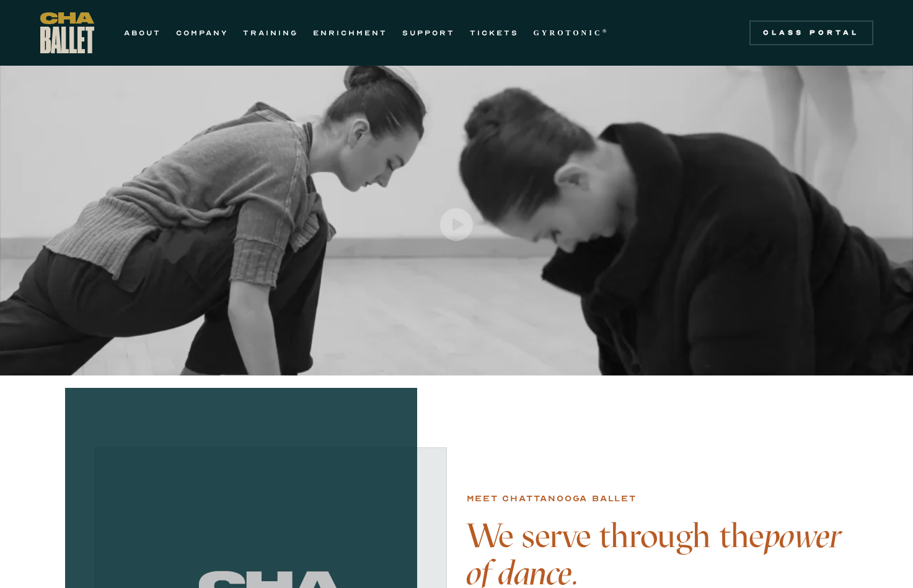 Image resolution: width=913 pixels, height=588 pixels. I want to click on a: TICKETS, so click(494, 33).